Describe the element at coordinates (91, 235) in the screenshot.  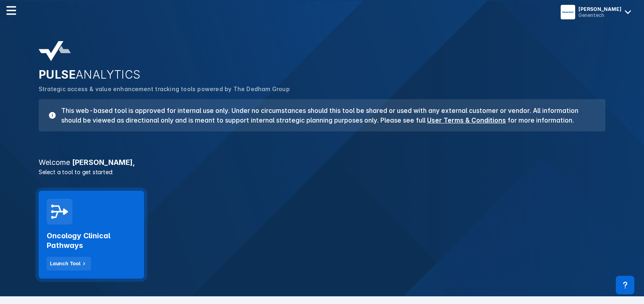
I see `a: Oncology Clinical PathwaysLaunch Tool` at that location.